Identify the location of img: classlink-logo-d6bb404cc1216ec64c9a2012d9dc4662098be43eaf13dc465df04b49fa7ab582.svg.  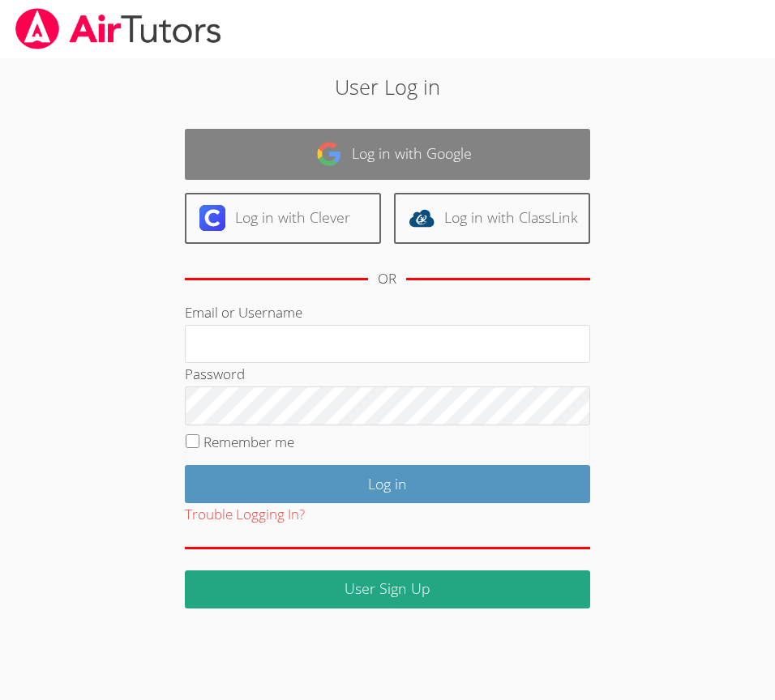
(421, 218).